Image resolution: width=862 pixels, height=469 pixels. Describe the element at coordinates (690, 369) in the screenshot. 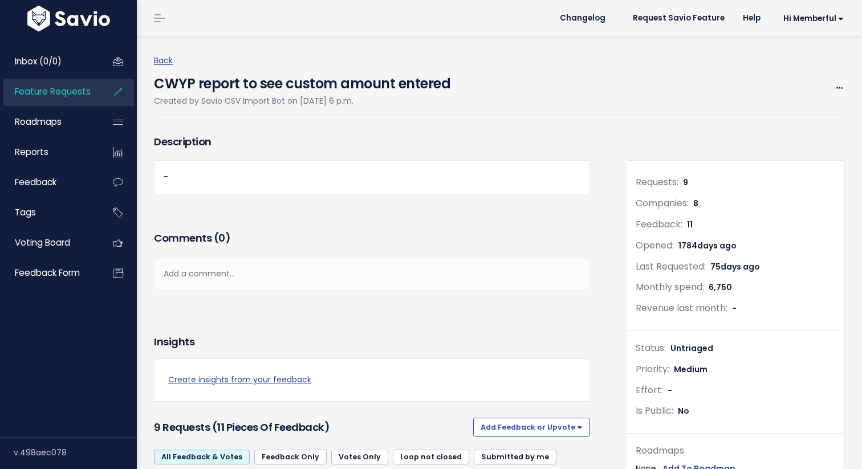

I see `span: Medium` at that location.